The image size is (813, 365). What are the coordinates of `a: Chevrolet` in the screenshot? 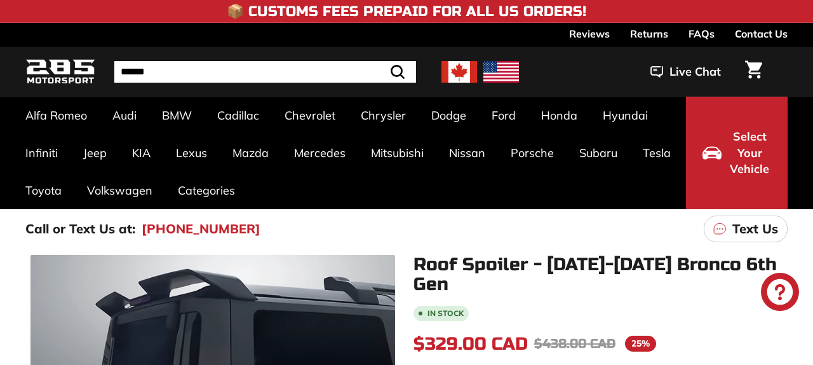 It's located at (310, 115).